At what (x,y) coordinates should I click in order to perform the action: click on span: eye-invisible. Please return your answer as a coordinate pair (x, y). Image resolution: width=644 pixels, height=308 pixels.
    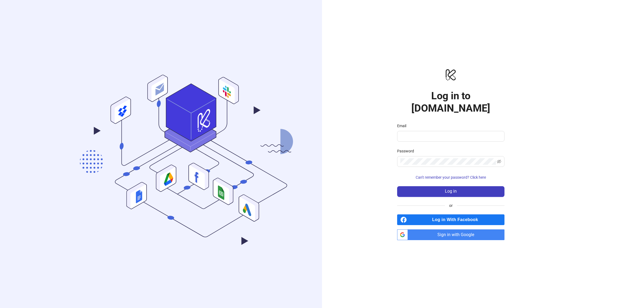
    Looking at the image, I should click on (499, 161).